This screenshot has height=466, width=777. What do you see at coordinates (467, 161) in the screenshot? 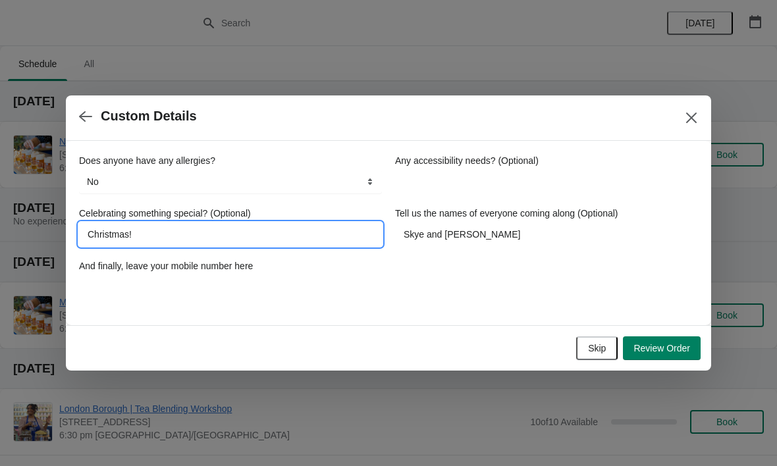
I see `label: Any accessibility needs? (Optional)` at bounding box center [467, 161].